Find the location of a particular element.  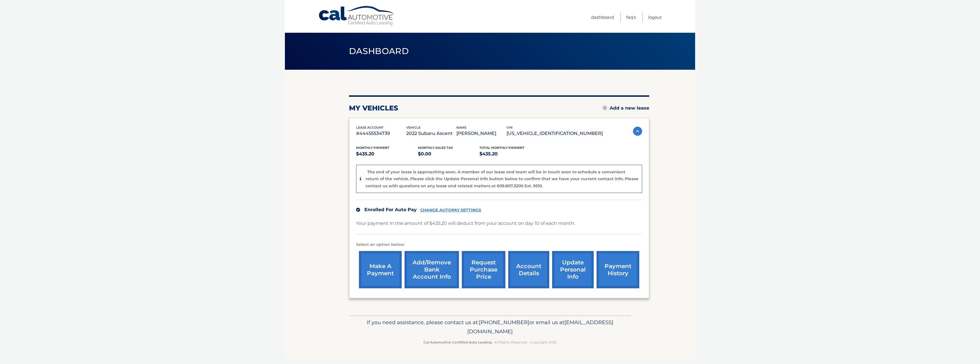

span: Enrolled For Auto Pay is located at coordinates (391, 209).